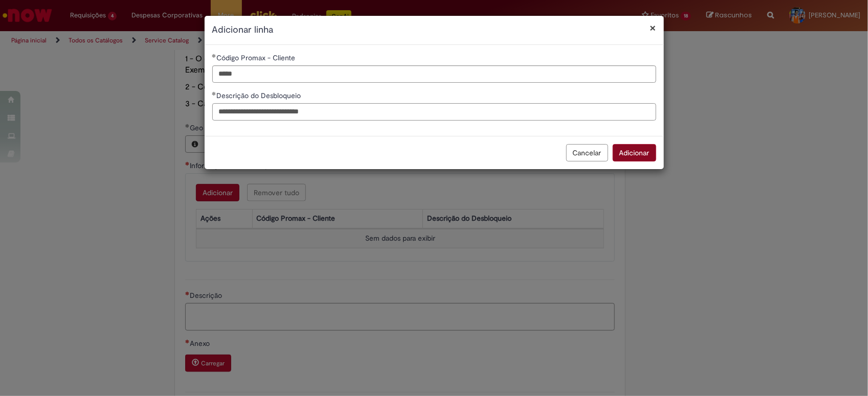 This screenshot has height=396, width=868. Describe the element at coordinates (434, 30) in the screenshot. I see `h2: Adicionar linha` at that location.